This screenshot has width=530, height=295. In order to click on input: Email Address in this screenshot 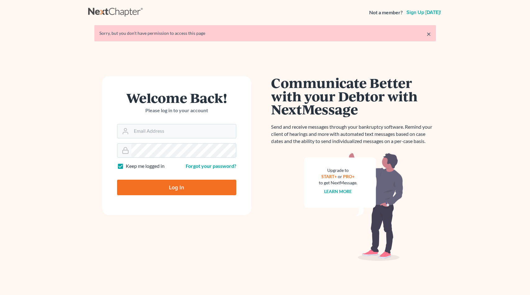, I will do `click(184, 131)`.